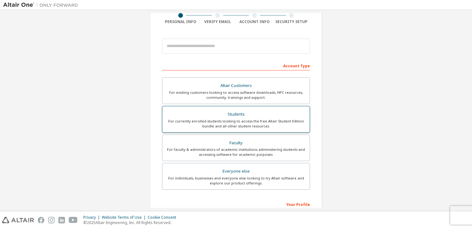 The height and width of the screenshot is (229, 472). What do you see at coordinates (236, 124) in the screenshot?
I see `div: For currently enrolled students looking to access the free Altair Student Edition bundle and all ...` at bounding box center [236, 124].